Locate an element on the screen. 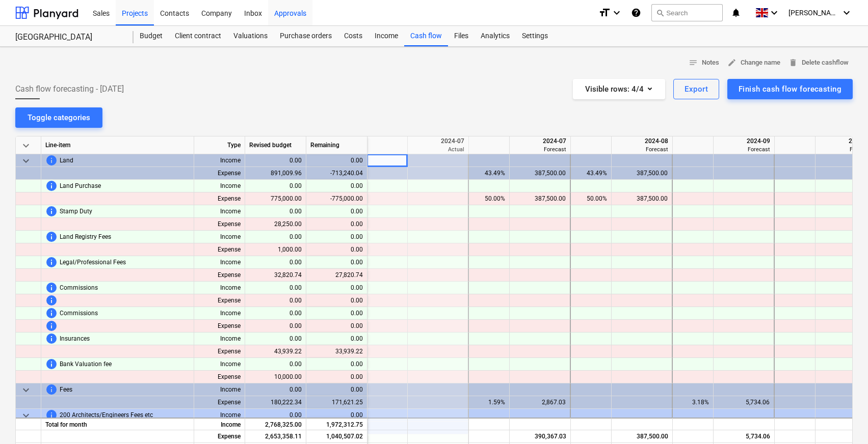  div: Total for month is located at coordinates (118, 424).